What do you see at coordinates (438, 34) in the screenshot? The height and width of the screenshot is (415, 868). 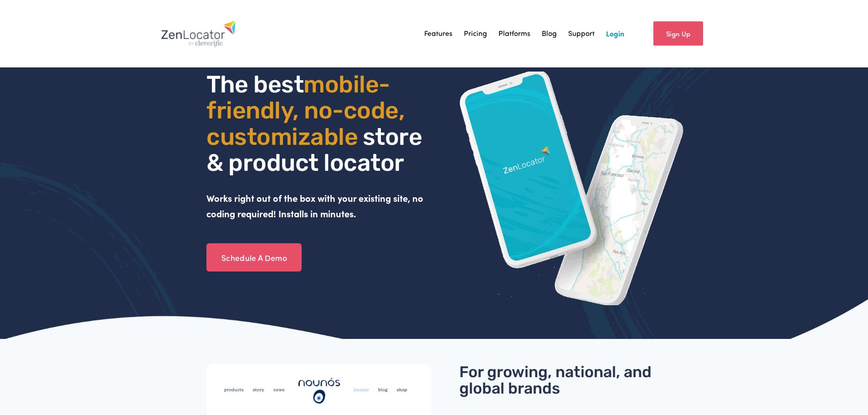 I see `a: Features` at bounding box center [438, 34].